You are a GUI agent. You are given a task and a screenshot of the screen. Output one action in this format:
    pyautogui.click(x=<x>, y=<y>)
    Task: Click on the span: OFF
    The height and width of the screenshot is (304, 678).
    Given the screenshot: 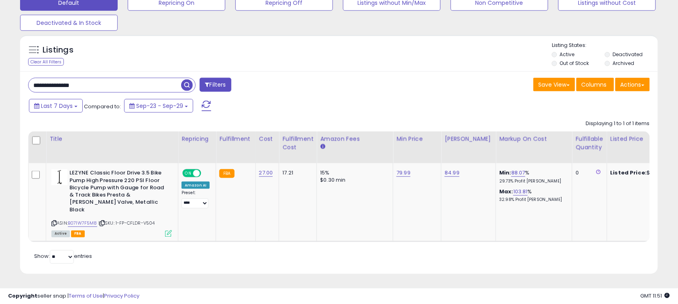 What is the action you would take?
    pyautogui.click(x=206, y=174)
    